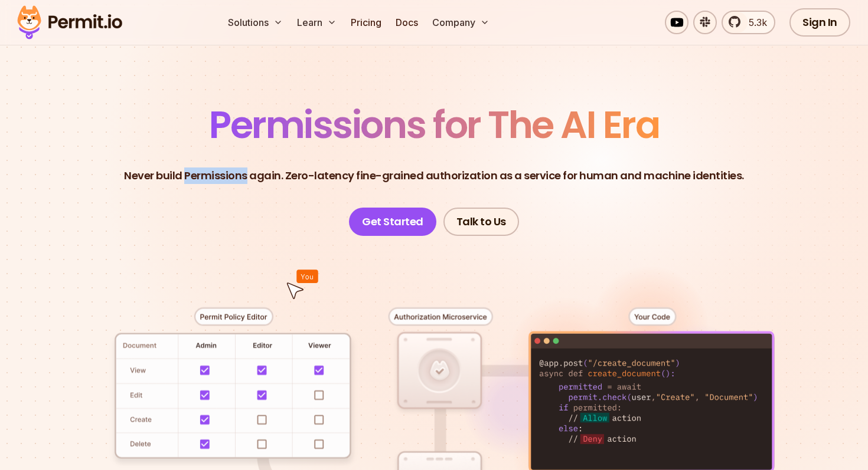 The height and width of the screenshot is (470, 868). Describe the element at coordinates (754, 23) in the screenshot. I see `span: 5.3k` at that location.